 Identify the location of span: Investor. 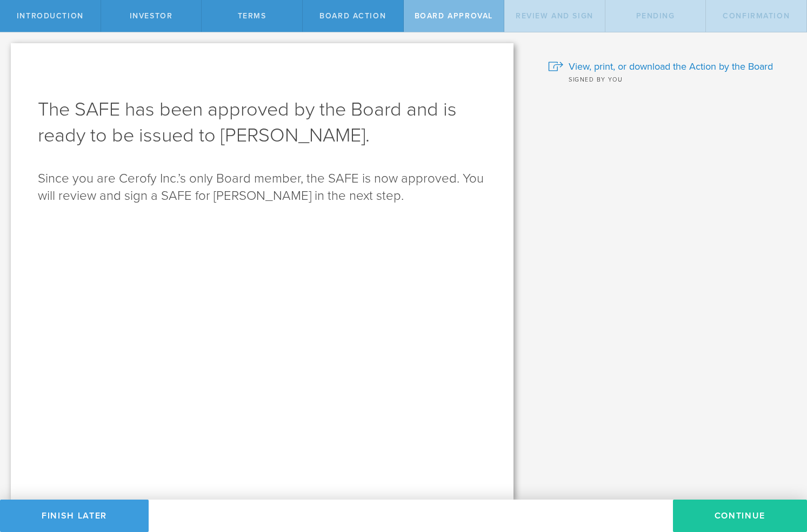
(152, 15).